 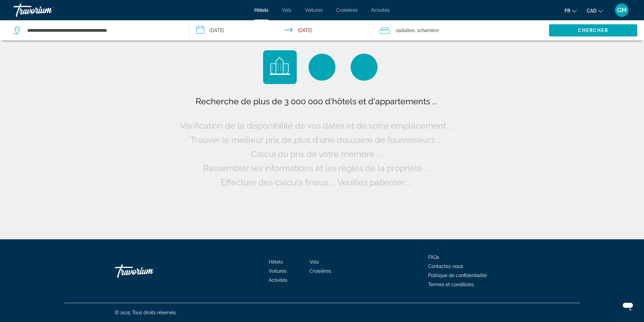 I want to click on span: Recherche de plus de 3 000 000 d'hôtels et d'appartements ..., so click(x=316, y=101).